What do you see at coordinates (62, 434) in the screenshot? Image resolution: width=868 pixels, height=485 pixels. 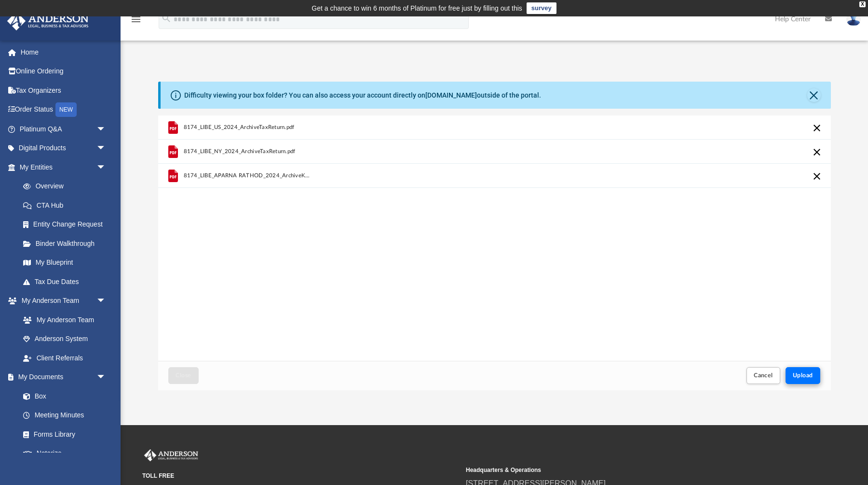 I see `a: Forms Library` at bounding box center [62, 434].